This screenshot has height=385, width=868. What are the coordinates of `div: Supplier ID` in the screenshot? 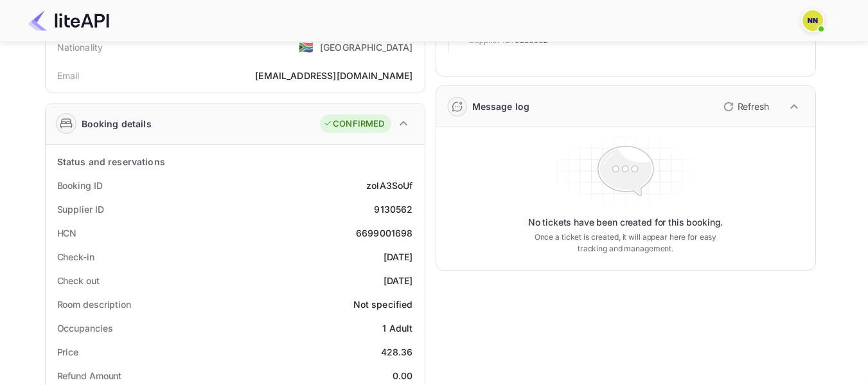 It's located at (80, 209).